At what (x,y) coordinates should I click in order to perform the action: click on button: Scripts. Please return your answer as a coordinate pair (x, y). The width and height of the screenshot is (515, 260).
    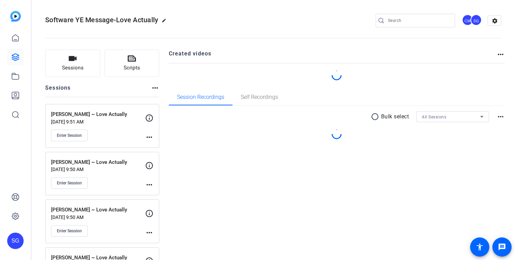
    Looking at the image, I should click on (132, 63).